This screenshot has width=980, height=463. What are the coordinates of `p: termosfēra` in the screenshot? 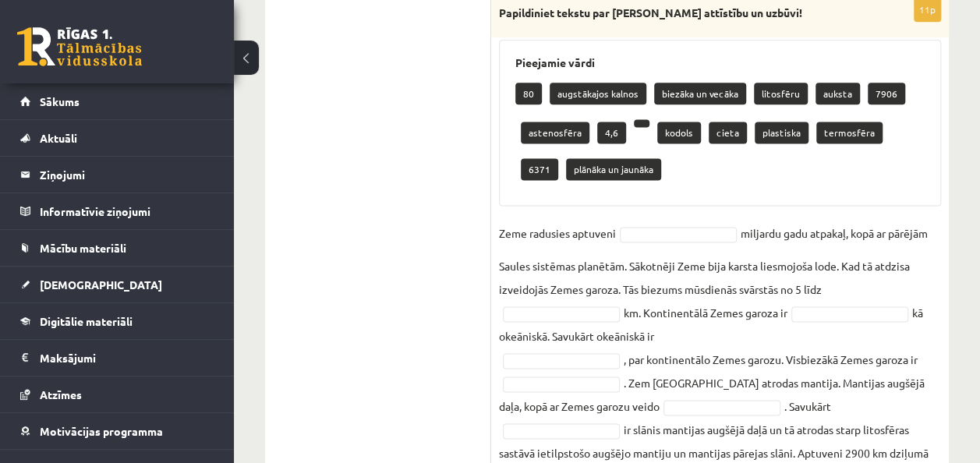 It's located at (850, 132).